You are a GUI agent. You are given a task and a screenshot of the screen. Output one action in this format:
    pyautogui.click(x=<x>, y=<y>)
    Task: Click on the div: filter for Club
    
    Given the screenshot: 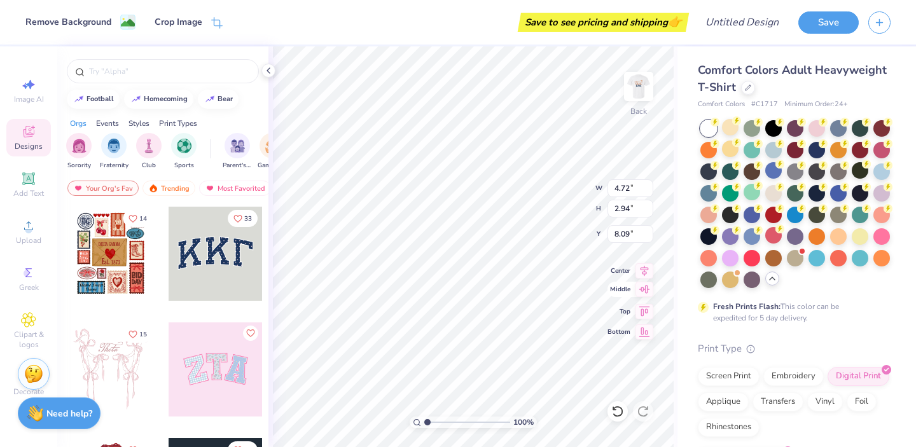 What is the action you would take?
    pyautogui.click(x=149, y=151)
    